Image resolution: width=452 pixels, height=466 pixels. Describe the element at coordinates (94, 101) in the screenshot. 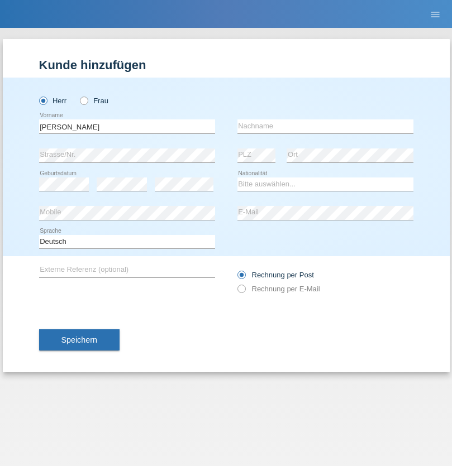

I see `label: Frau` at that location.